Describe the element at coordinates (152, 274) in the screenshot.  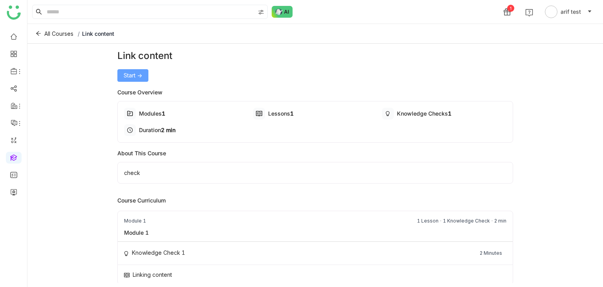
I see `div: Linking content` at that location.